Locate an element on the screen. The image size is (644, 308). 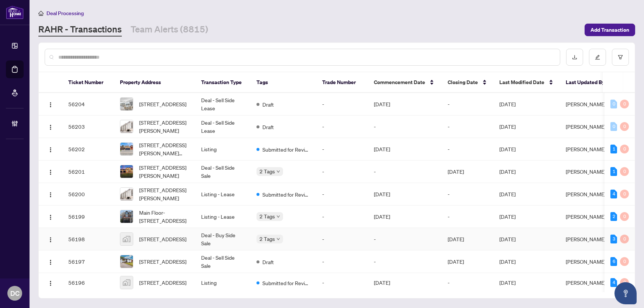
th: Commencement Date is located at coordinates (405, 83).